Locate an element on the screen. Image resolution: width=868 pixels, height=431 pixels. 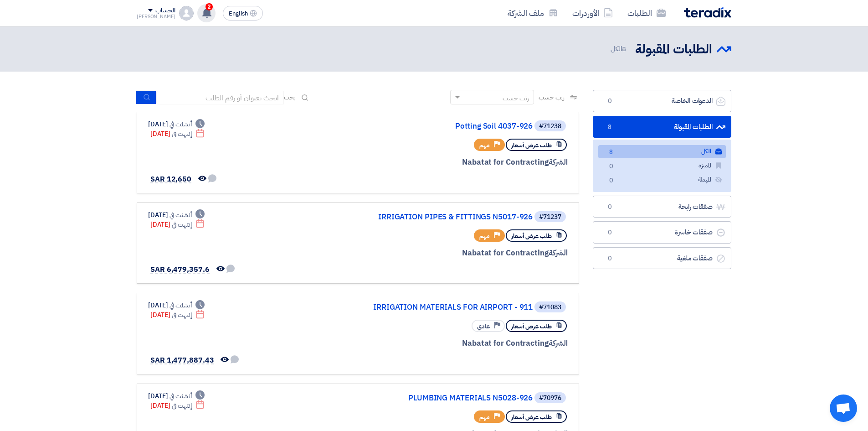
div: #71237 is located at coordinates (550, 217).